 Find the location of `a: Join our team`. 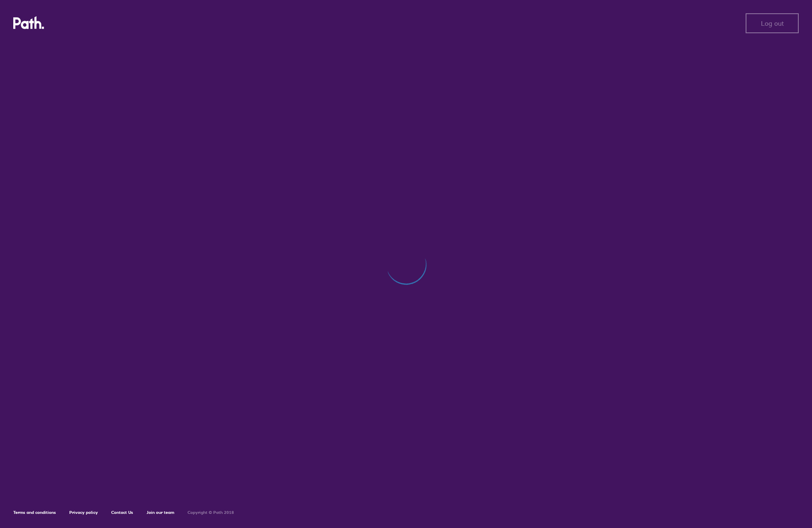

a: Join our team is located at coordinates (160, 512).